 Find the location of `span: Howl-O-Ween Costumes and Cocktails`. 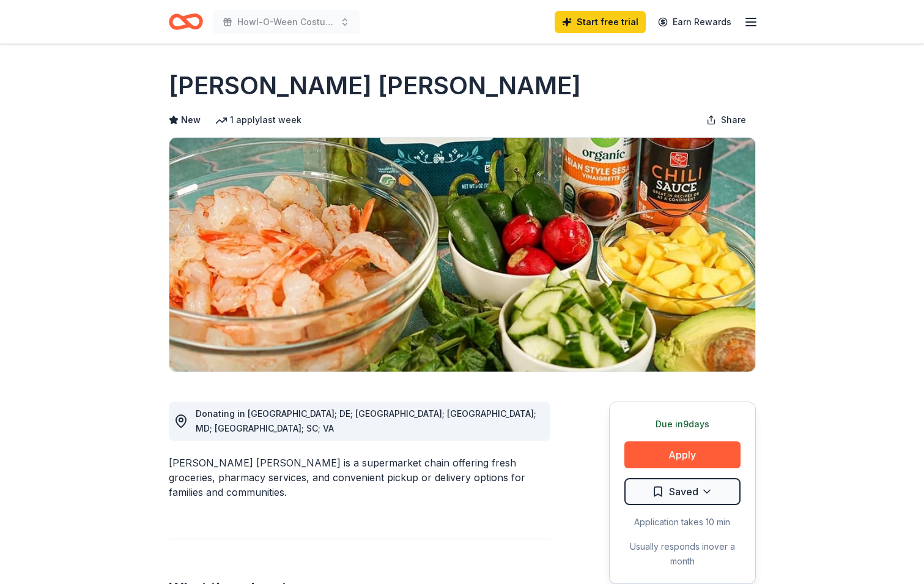

span: Howl-O-Ween Costumes and Cocktails is located at coordinates (286, 22).